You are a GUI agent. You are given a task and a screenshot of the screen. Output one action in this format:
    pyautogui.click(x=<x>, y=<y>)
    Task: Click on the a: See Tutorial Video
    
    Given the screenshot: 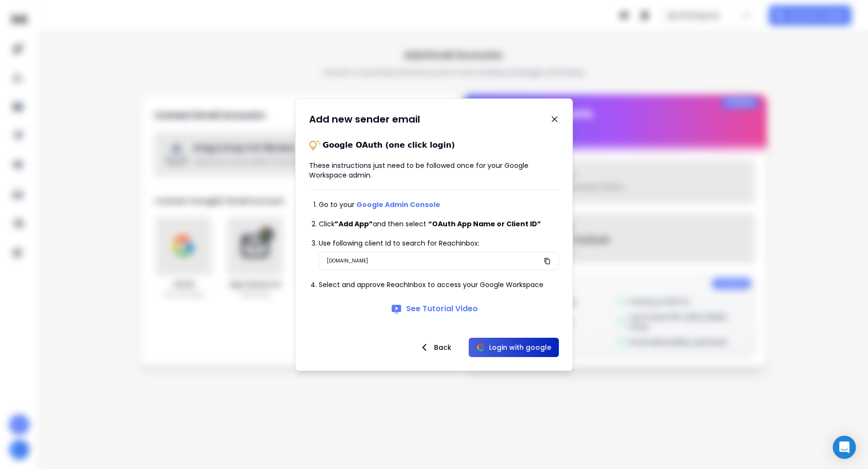 What is the action you would take?
    pyautogui.click(x=434, y=309)
    